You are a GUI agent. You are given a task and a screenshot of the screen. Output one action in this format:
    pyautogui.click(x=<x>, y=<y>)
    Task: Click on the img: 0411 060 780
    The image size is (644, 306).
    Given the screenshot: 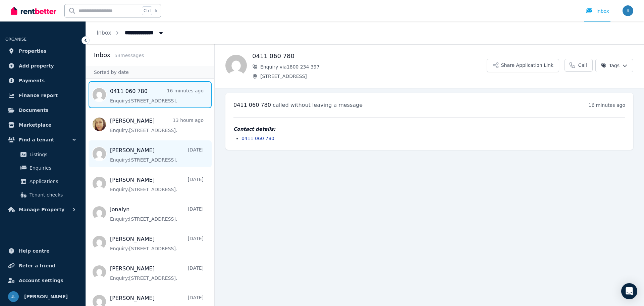 What is the action you would take?
    pyautogui.click(x=236, y=66)
    